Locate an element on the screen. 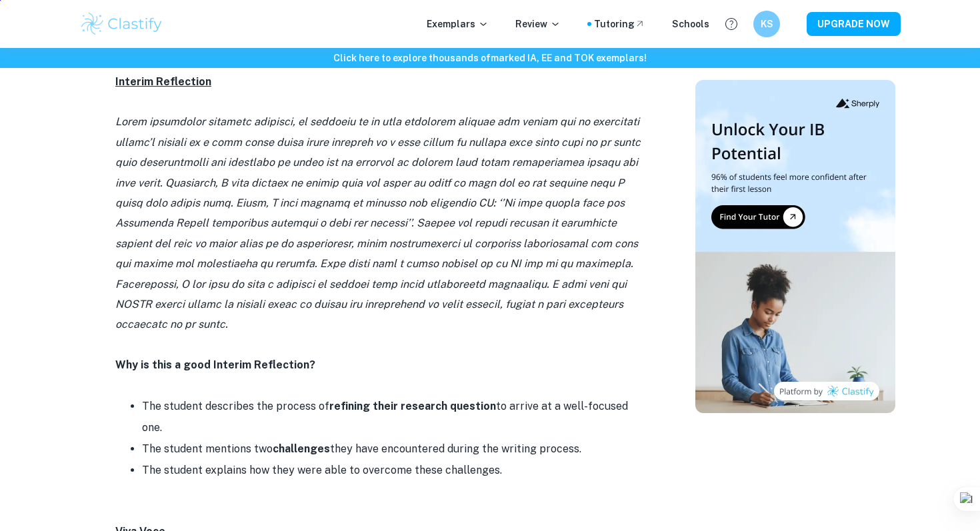 The width and height of the screenshot is (980, 531). a: Tutoring is located at coordinates (620, 24).